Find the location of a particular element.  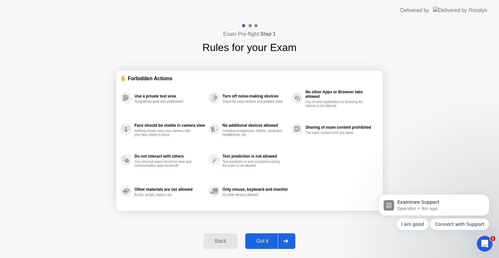

div: Back is located at coordinates (220, 241).